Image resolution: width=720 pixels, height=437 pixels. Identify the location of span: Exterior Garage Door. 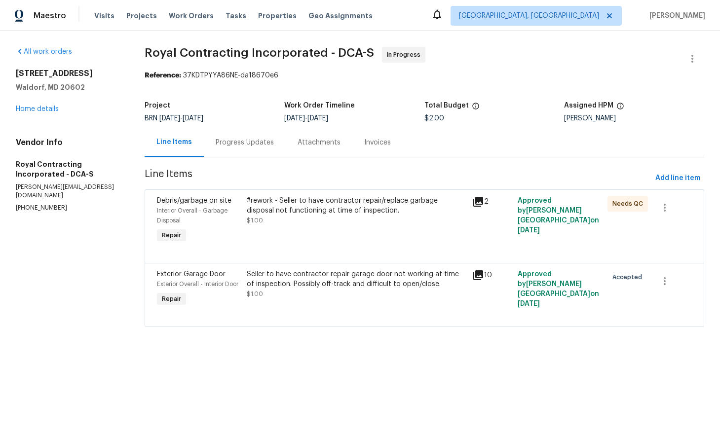
(191, 274).